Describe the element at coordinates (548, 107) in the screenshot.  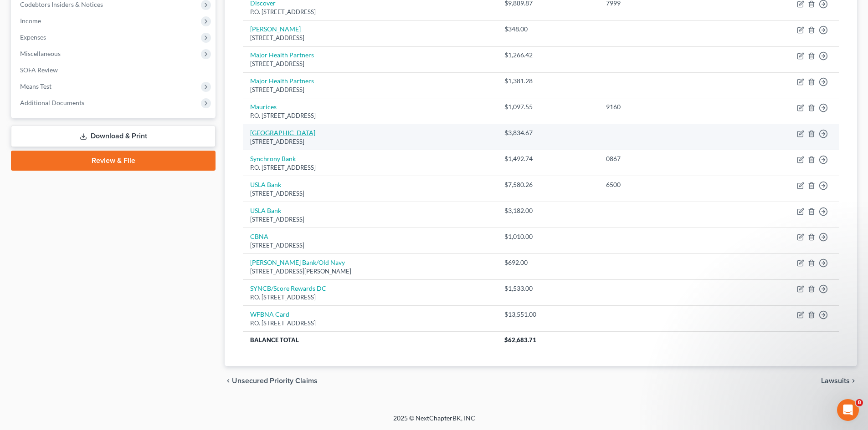
I see `div: $1,097.55` at that location.